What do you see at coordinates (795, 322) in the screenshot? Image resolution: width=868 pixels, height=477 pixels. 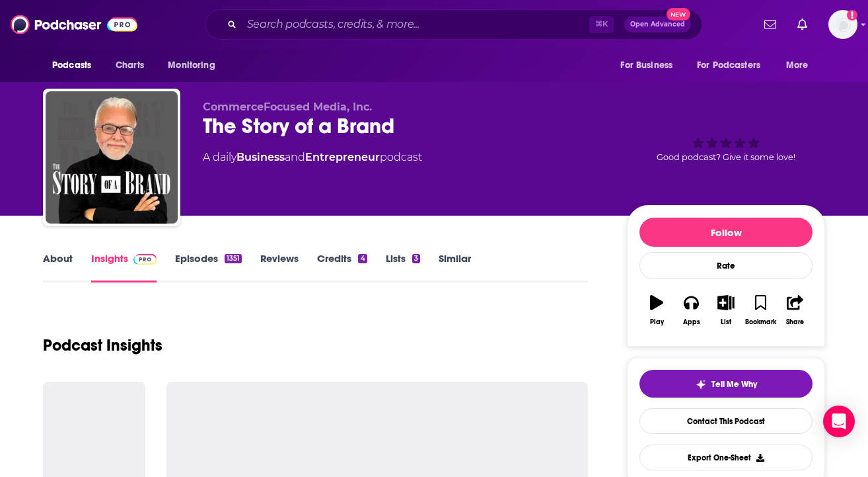 I see `div: Share` at bounding box center [795, 322].